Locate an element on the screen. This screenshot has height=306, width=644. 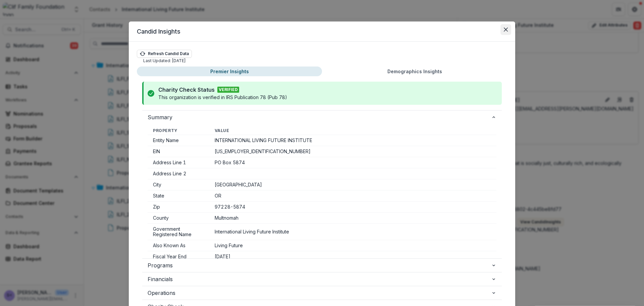
button: Close is located at coordinates (506, 30).